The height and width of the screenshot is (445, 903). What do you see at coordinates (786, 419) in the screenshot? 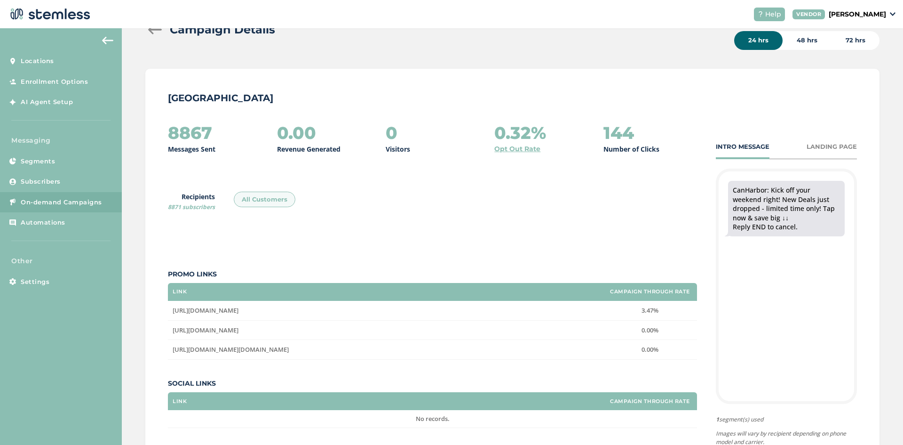
I see `span: segment(s) used` at bounding box center [786, 419].